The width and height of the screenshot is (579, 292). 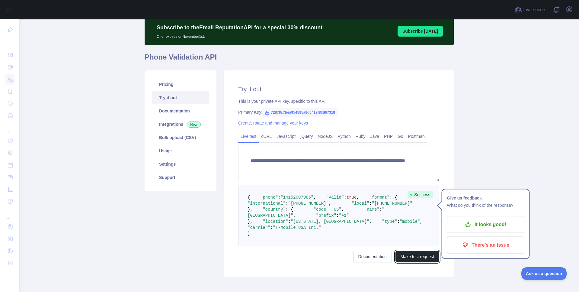 What do you see at coordinates (240, 27) in the screenshot?
I see `p: Subscribe to the Email Reputation API for a special 30 % discount` at bounding box center [240, 27].